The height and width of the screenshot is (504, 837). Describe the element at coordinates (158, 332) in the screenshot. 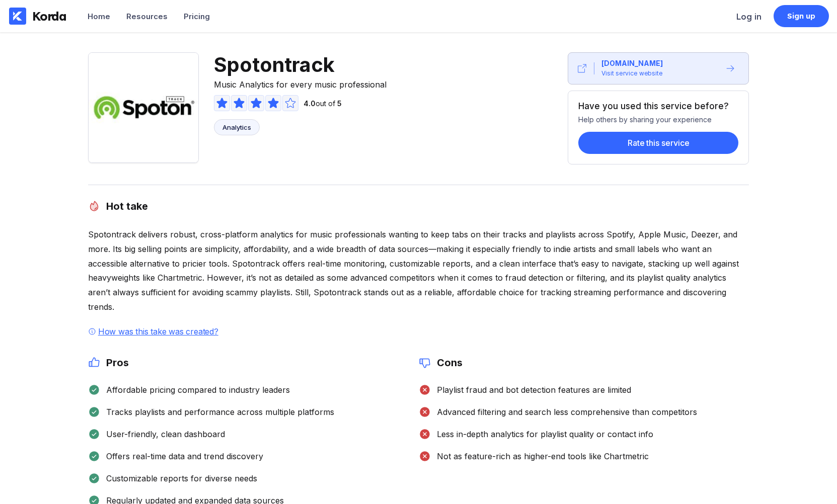

I see `div: How was this take was created?` at that location.